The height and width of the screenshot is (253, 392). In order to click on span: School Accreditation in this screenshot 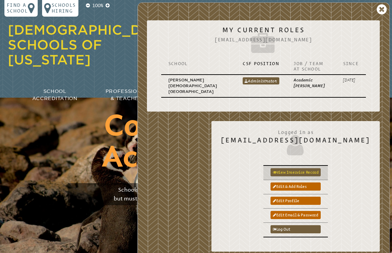, I will do `click(55, 95)`.